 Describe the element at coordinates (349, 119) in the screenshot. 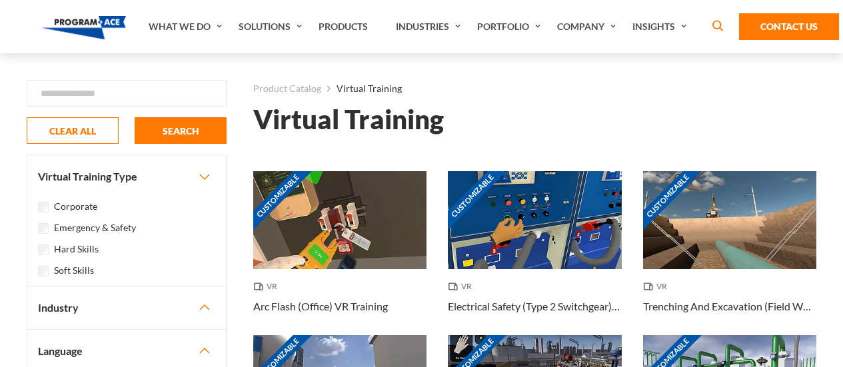

I see `h1: Virtual Training` at that location.